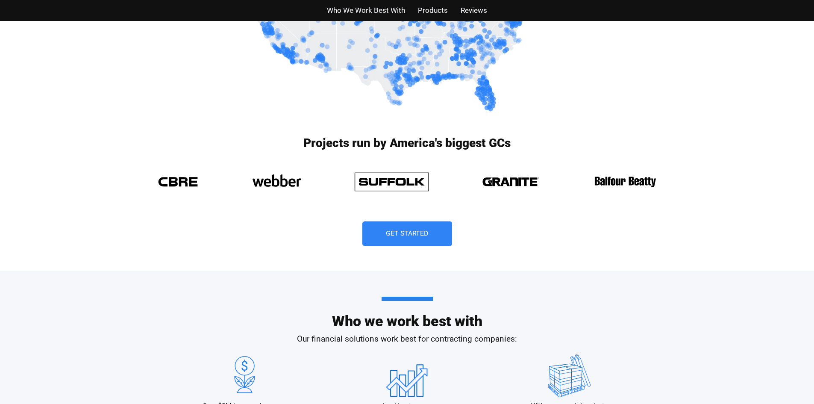 Image resolution: width=814 pixels, height=404 pixels. What do you see at coordinates (407, 143) in the screenshot?
I see `h3: Projects run by America's biggest GCs` at bounding box center [407, 143].